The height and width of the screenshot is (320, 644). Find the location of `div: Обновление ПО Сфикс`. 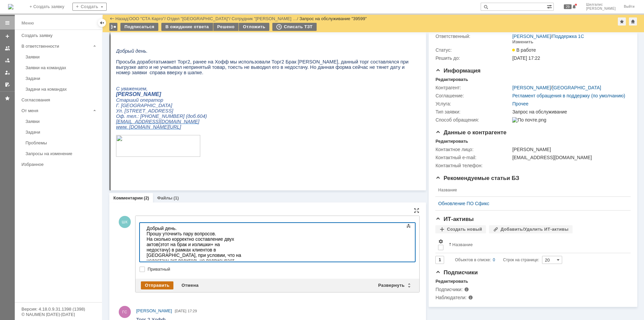

div: Обновление ПО Сфикс is located at coordinates (531, 204).